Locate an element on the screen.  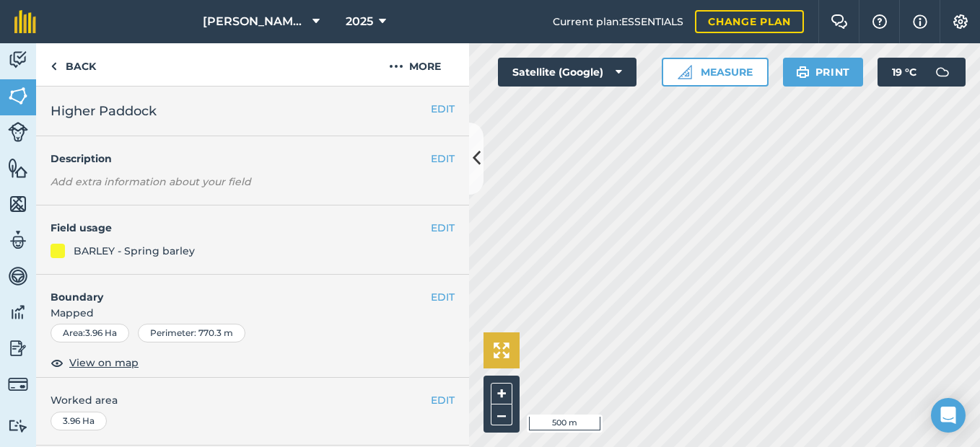
span: Higher Paddock is located at coordinates (103, 111).